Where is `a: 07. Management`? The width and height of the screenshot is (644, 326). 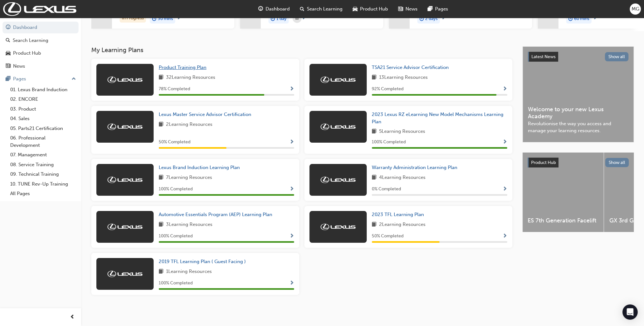
a: 07. Management is located at coordinates (43, 155).